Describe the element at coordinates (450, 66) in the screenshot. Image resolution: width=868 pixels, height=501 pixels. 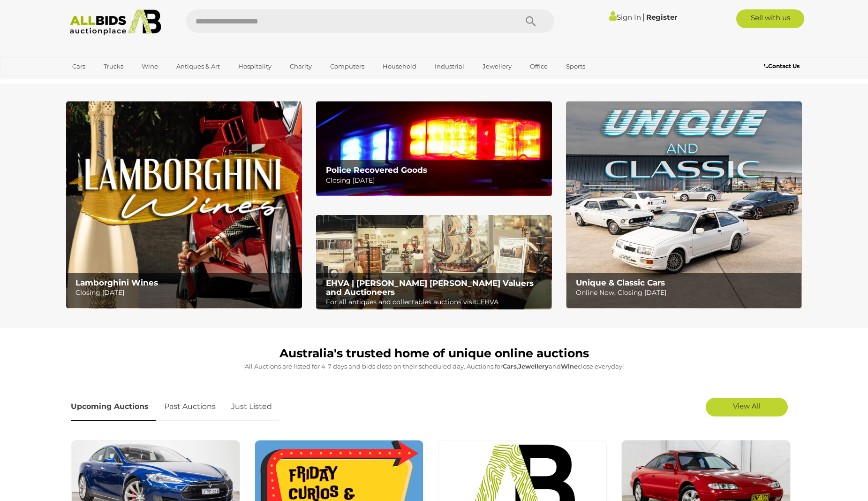
I see `a: Industrial` at that location.